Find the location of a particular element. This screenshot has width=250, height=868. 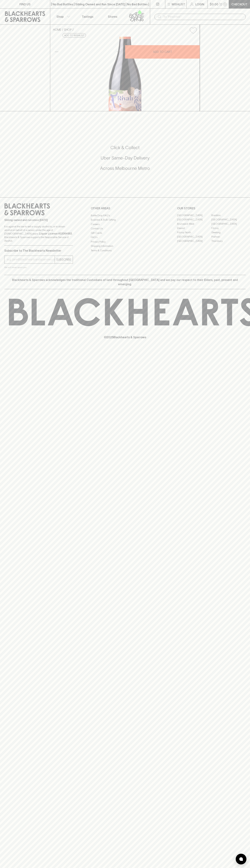

a: Bottle Drop FAQ's is located at coordinates (125, 215).